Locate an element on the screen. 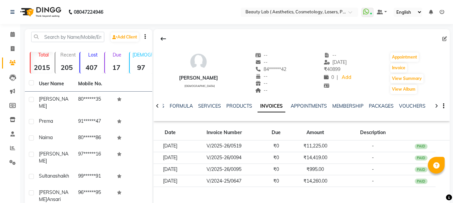  span: 0 is located at coordinates (329, 77).